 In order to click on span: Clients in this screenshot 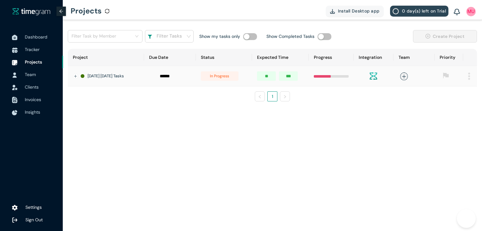, I will do `click(32, 87)`.